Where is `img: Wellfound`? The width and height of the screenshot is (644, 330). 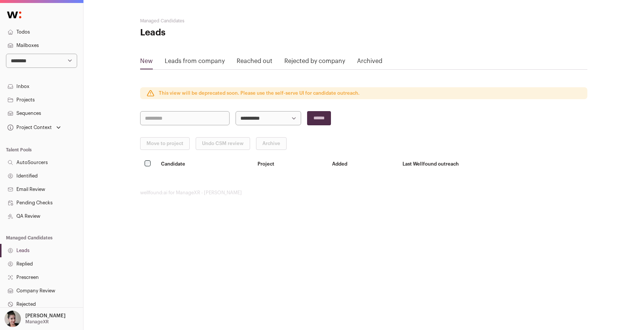
img: Wellfound is located at coordinates (14, 15).